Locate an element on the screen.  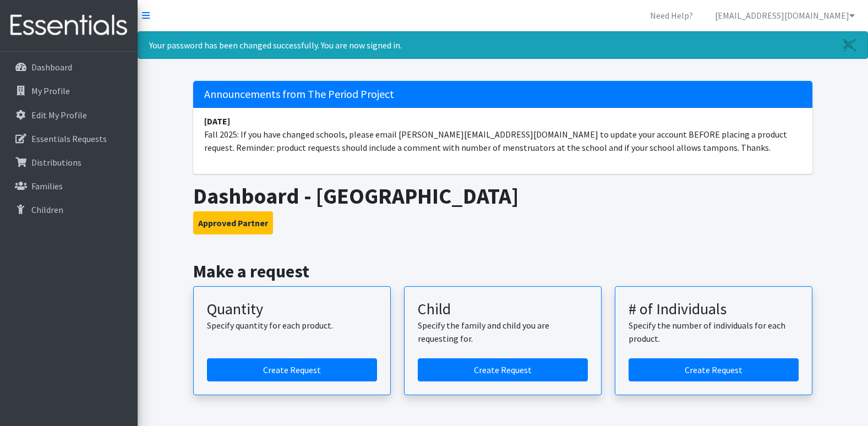
p: Specify quantity for each product. is located at coordinates (291, 326).